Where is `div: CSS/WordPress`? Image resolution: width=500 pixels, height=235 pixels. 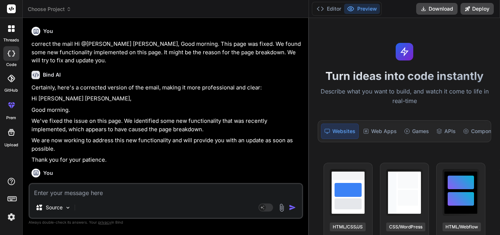
div: CSS/WordPress is located at coordinates (406, 227).